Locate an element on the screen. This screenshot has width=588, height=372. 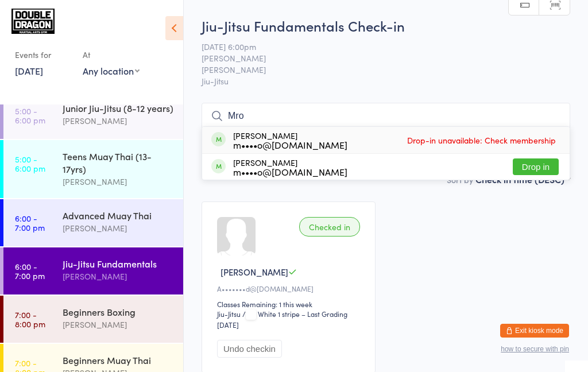
span: Jiu-Jitsu is located at coordinates (386, 81).